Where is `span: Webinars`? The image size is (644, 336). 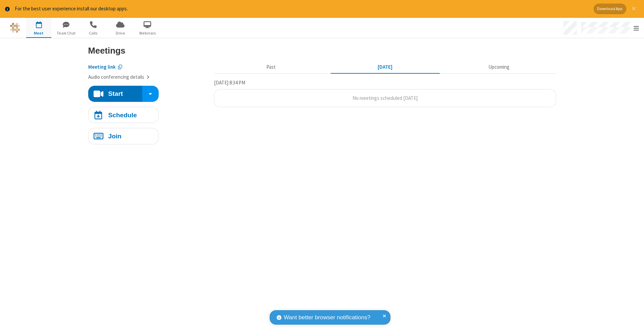 span: Webinars is located at coordinates (147, 33).